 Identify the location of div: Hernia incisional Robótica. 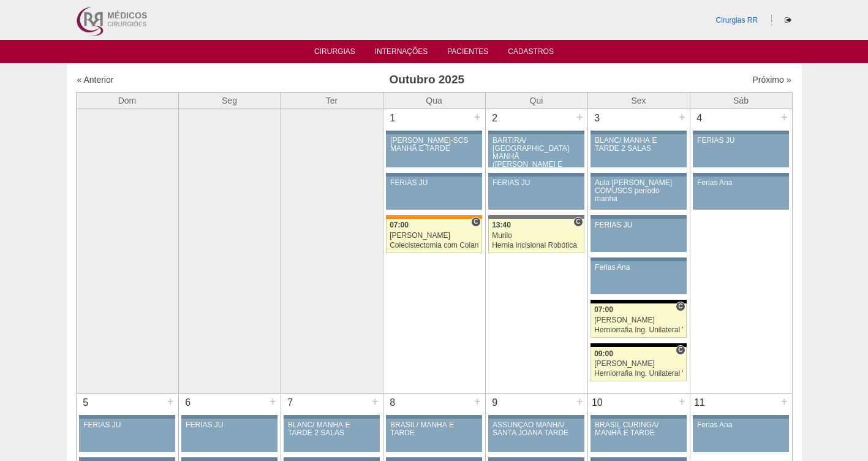
(536, 245).